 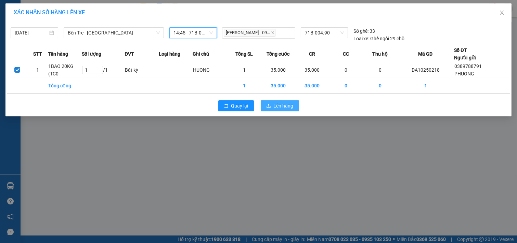 What do you see at coordinates (361, 31) in the screenshot?
I see `span: Số ghế:` at bounding box center [361, 31].